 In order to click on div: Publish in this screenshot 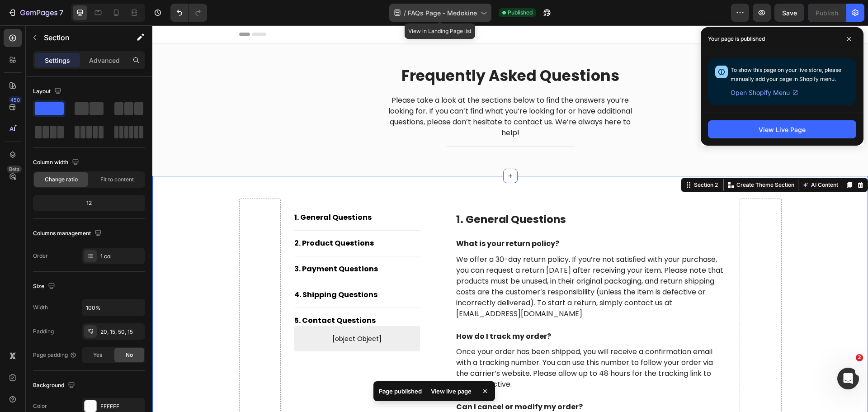, I will do `click(827, 12)`.